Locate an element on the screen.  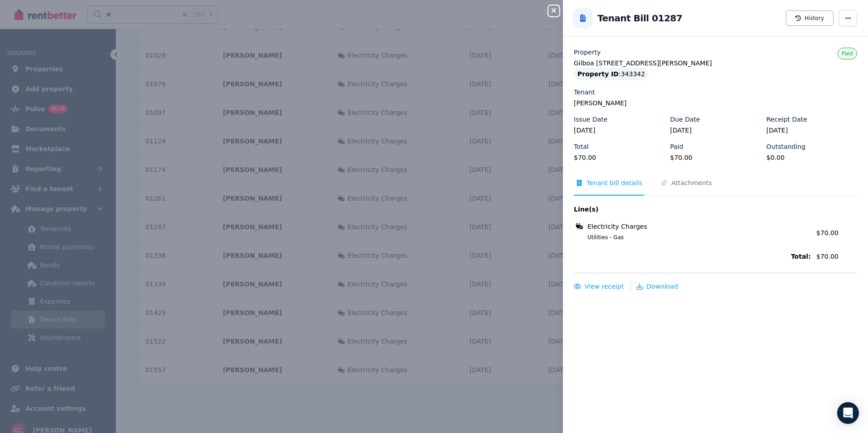
label: Issue Date is located at coordinates (591, 119).